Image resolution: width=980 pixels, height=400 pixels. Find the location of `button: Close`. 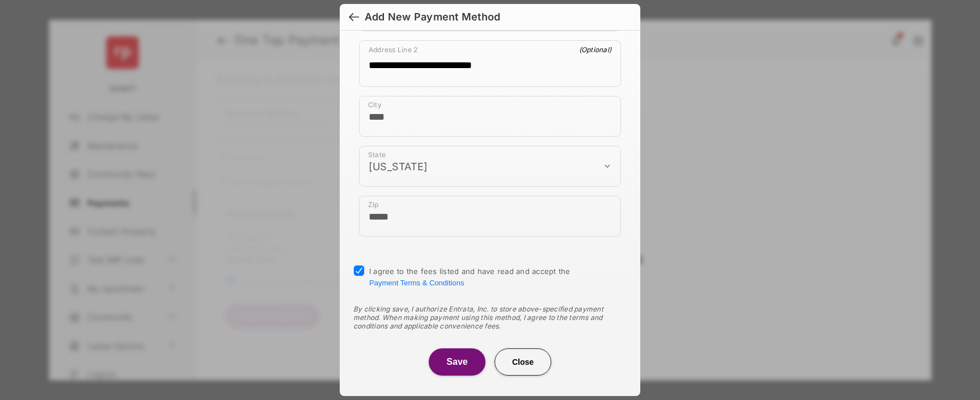

button: Close is located at coordinates (523, 362).